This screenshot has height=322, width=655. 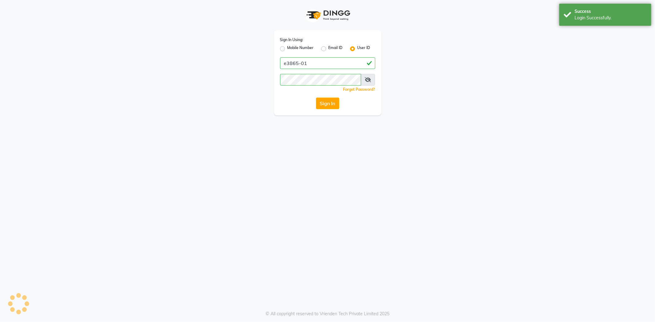 I want to click on div: Success, so click(x=610, y=11).